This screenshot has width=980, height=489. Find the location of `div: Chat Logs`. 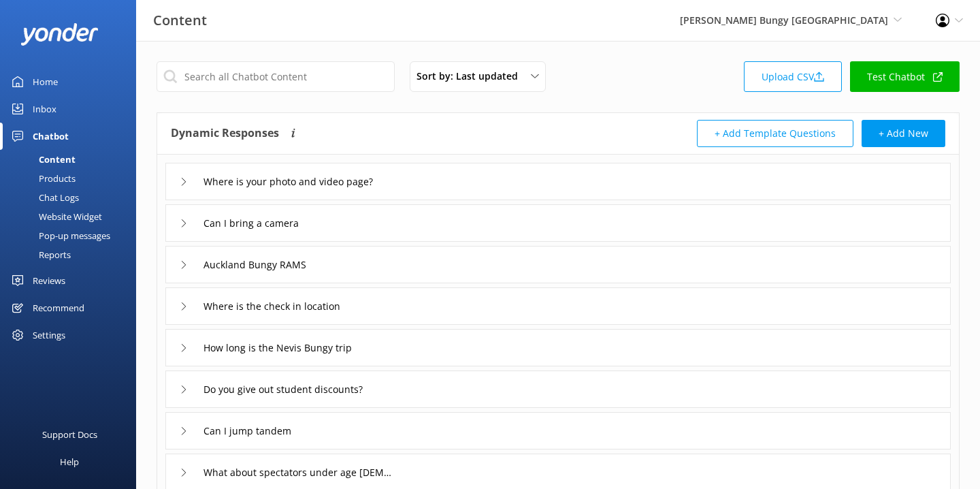

div: Chat Logs is located at coordinates (44, 197).